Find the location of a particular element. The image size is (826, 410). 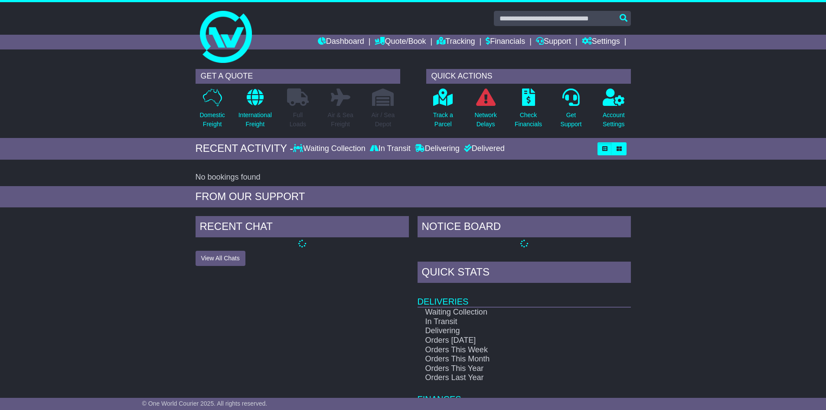

div: Waiting Collection is located at coordinates (330, 149).